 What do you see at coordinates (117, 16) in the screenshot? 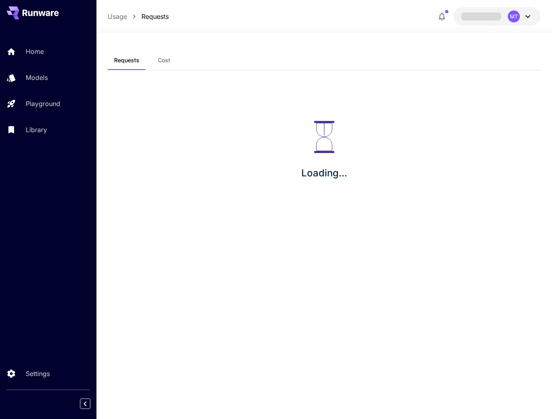
I see `p: Usage` at bounding box center [117, 16].